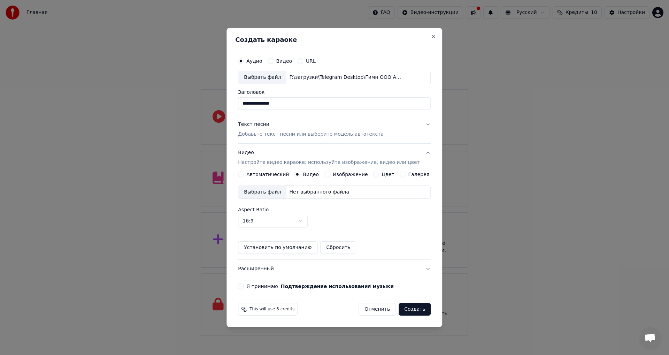 The height and width of the screenshot is (355, 669). Describe the element at coordinates (346, 77) in the screenshot. I see `div: F:\загрузки\Telegram Desktop\Гимн ООО АРГОС - версия № 1.mp3` at that location.